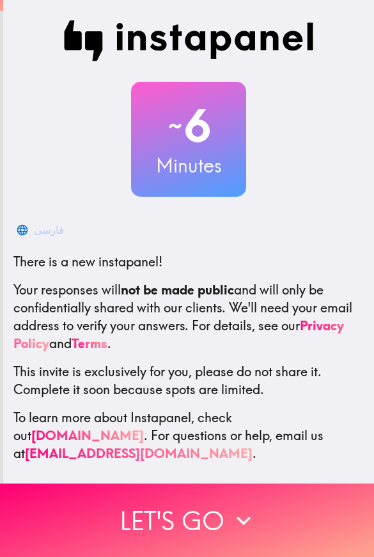 The height and width of the screenshot is (557, 374). I want to click on a: Terms, so click(89, 343).